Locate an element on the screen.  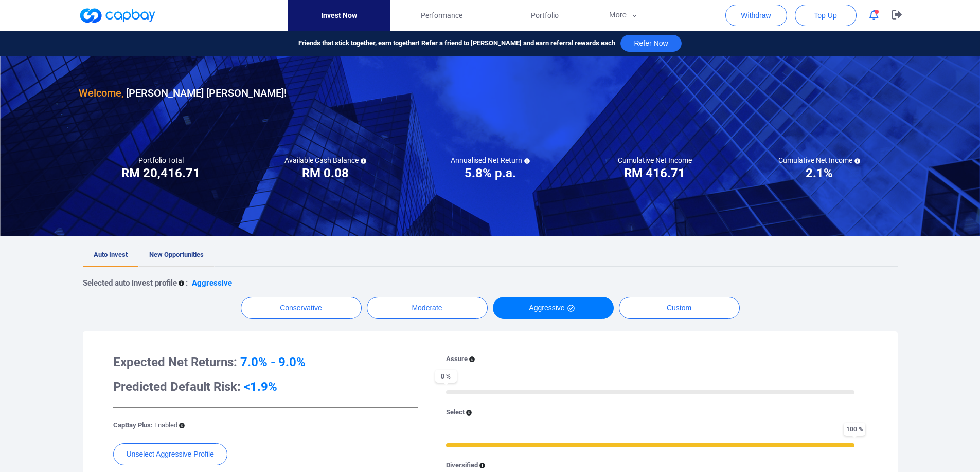
button: Top Up is located at coordinates (826, 15).